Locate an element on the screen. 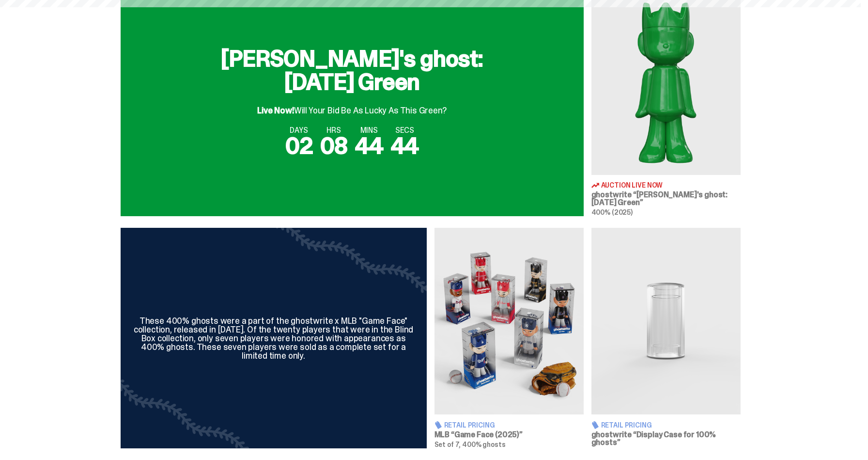  span: Live Now! is located at coordinates (275, 111).